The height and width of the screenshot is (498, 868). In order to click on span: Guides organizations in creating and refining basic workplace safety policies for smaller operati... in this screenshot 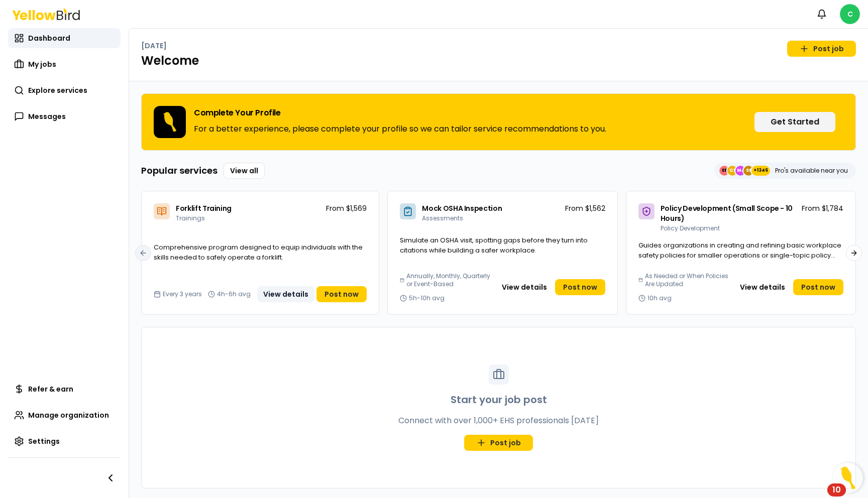, I will do `click(740, 255)`.